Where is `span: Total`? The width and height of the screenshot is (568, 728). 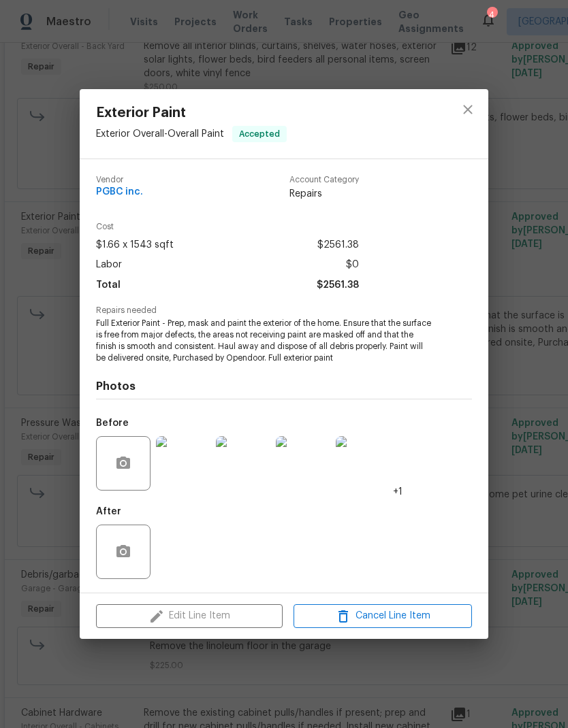 span: Total is located at coordinates (109, 285).